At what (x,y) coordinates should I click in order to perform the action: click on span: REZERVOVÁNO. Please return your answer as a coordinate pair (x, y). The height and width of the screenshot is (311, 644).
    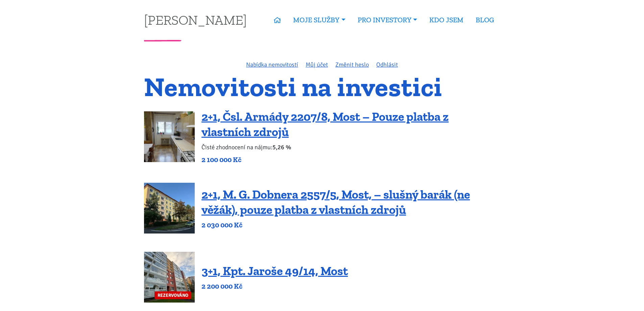
    Looking at the image, I should click on (173, 295).